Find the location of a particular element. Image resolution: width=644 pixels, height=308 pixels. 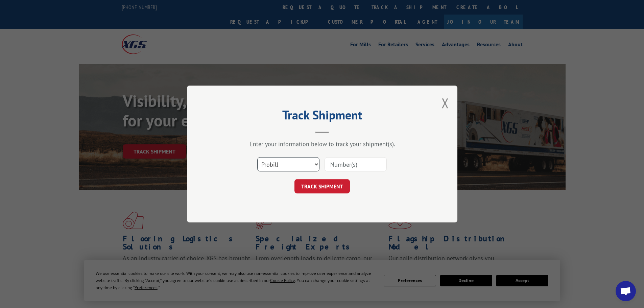

h2: Track Shipment is located at coordinates (322, 117).